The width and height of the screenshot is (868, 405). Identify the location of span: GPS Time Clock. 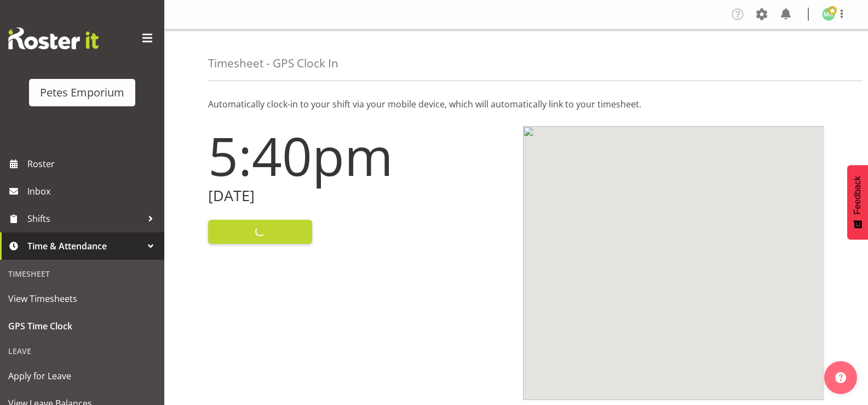
(82, 326).